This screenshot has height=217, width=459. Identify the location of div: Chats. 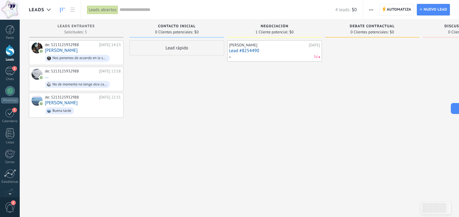
(10, 79).